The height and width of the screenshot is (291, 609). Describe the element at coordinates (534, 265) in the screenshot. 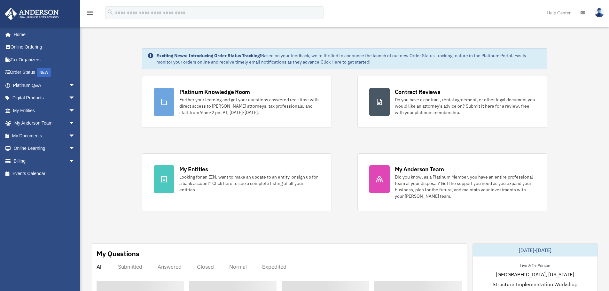

I see `div: Live & In-Person` at that location.